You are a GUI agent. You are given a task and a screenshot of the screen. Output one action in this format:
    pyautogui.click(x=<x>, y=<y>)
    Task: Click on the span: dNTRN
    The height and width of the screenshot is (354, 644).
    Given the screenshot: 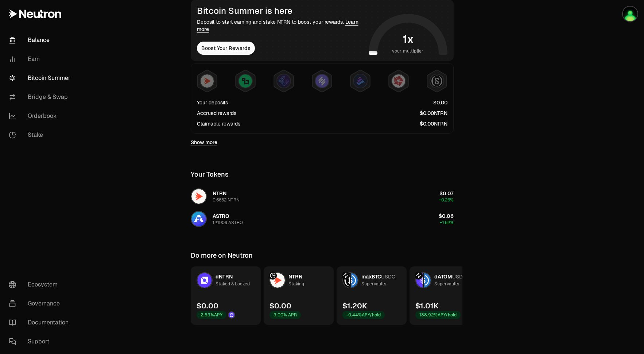 What is the action you would take?
    pyautogui.click(x=224, y=276)
    